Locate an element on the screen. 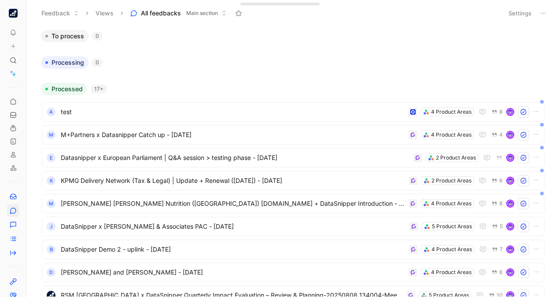  div: B is located at coordinates (51, 249).